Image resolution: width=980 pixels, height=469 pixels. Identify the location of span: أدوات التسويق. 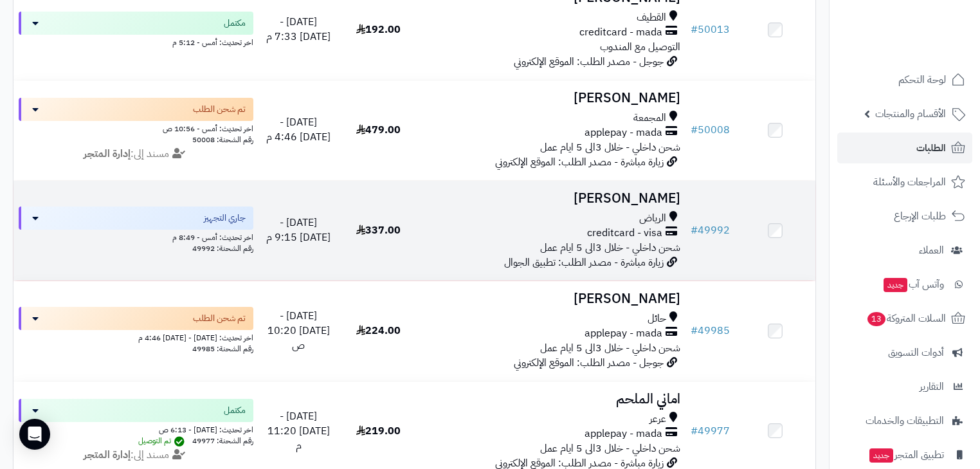
(915, 352).